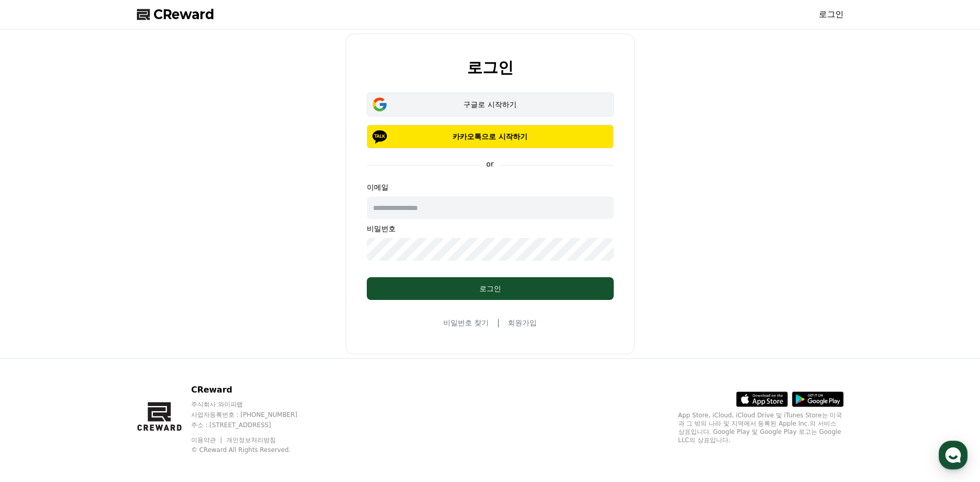  I want to click on a: 개인정보처리방침, so click(251, 439).